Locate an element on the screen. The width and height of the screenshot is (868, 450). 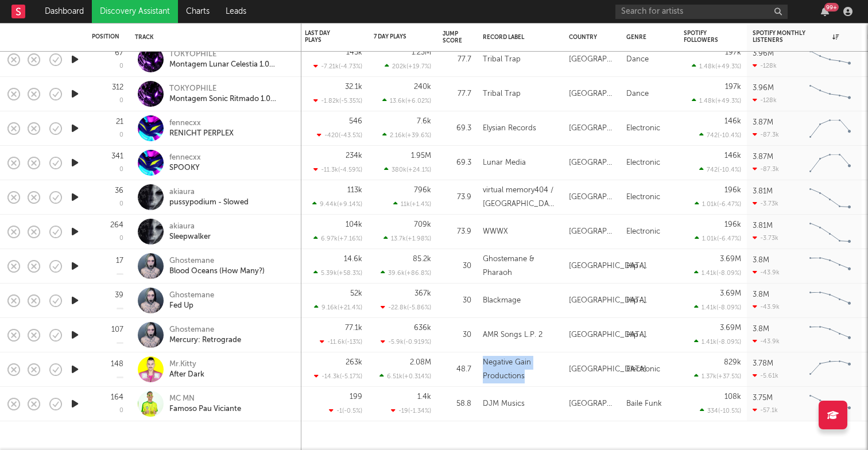
div: 3.75M is located at coordinates (762, 398).